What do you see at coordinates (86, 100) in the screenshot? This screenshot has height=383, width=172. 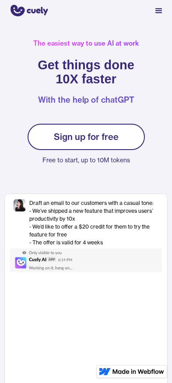 I see `p: With the help of chatGPT` at bounding box center [86, 100].